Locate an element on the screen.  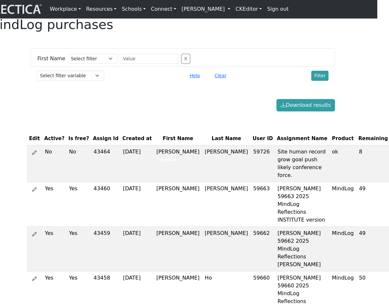
td: 59726 is located at coordinates (263, 163).